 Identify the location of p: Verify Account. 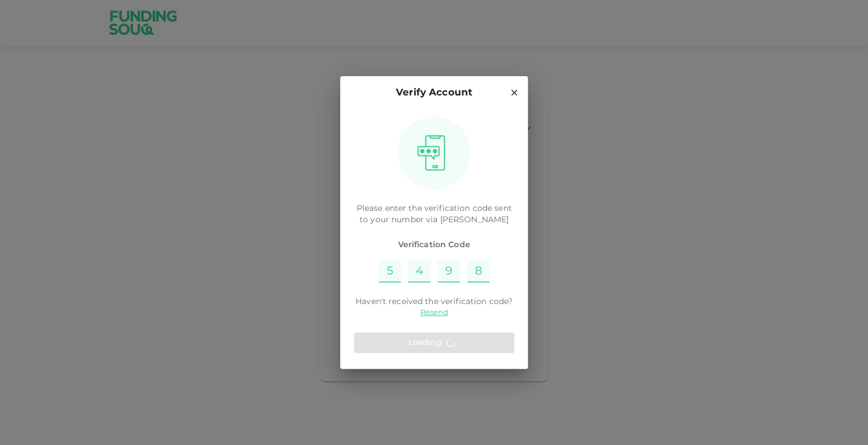
(434, 93).